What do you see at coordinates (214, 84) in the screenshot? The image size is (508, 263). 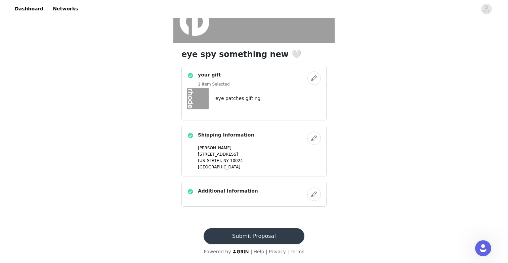 I see `h5: 1 Item Selected` at bounding box center [214, 84].